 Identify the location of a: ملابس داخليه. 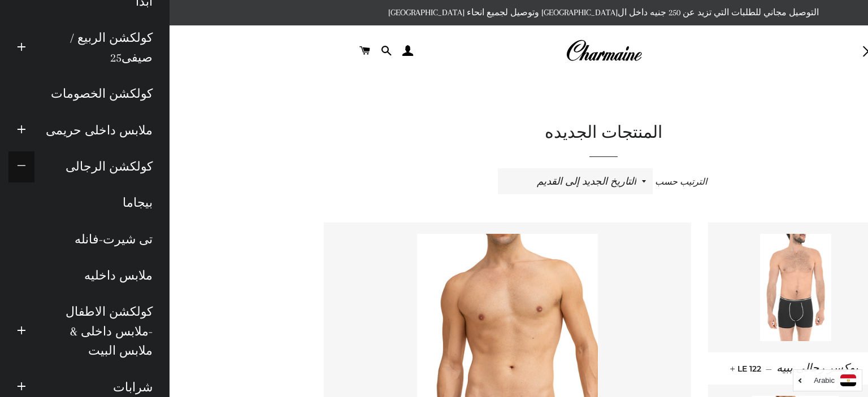
(85, 275).